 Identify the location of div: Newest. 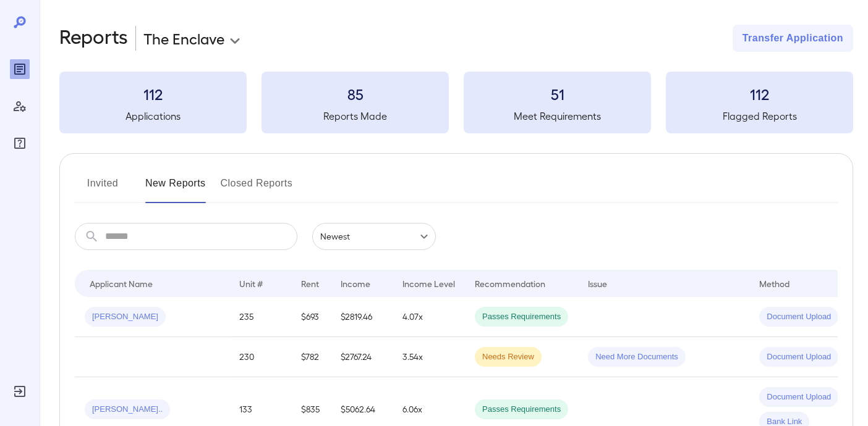
(374, 237).